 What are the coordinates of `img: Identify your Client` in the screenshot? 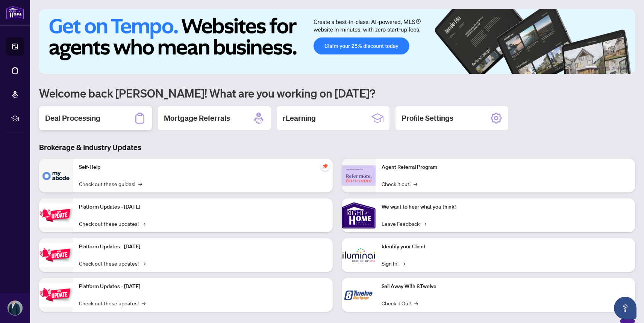 It's located at (359, 255).